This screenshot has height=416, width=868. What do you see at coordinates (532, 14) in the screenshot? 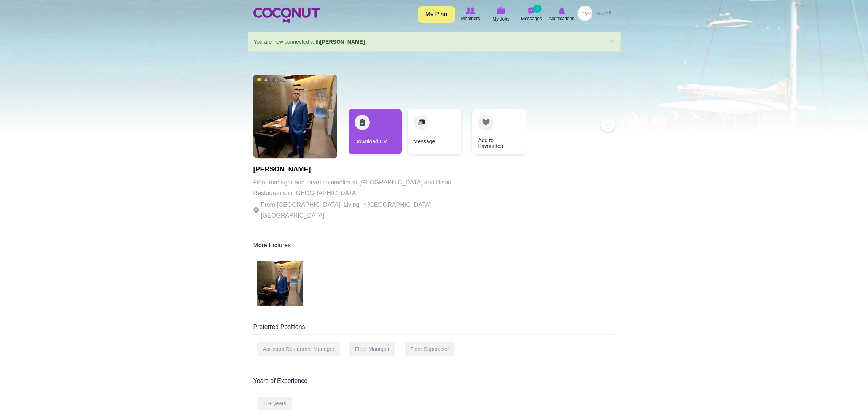
I see `a: Messages Messages 1` at bounding box center [532, 14].